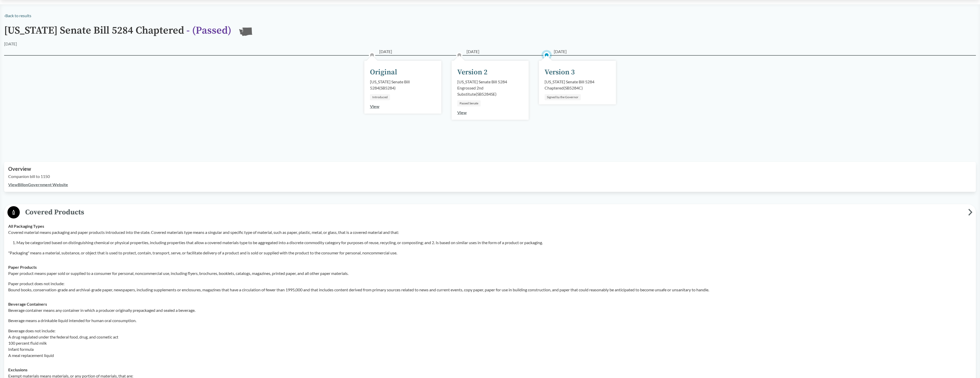  I want to click on span: - ( Passed ), so click(209, 30).